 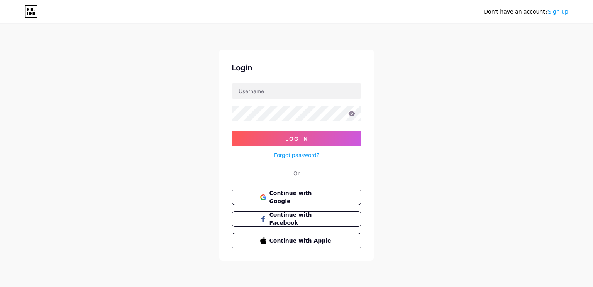 What do you see at coordinates (297, 219) in the screenshot?
I see `button: Continue with Facebook` at bounding box center [297, 219].